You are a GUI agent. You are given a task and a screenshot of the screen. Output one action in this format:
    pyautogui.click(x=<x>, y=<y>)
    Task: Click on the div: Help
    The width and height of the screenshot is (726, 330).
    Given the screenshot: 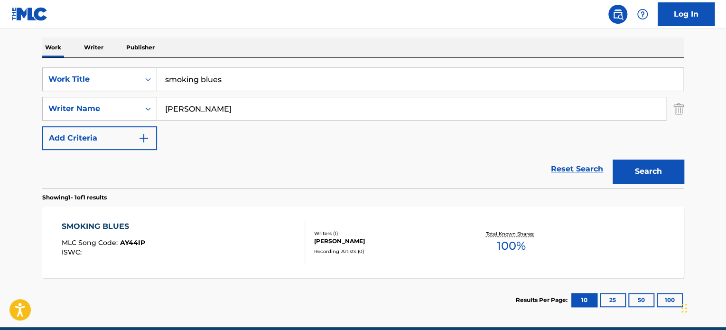 What is the action you would take?
    pyautogui.click(x=642, y=14)
    